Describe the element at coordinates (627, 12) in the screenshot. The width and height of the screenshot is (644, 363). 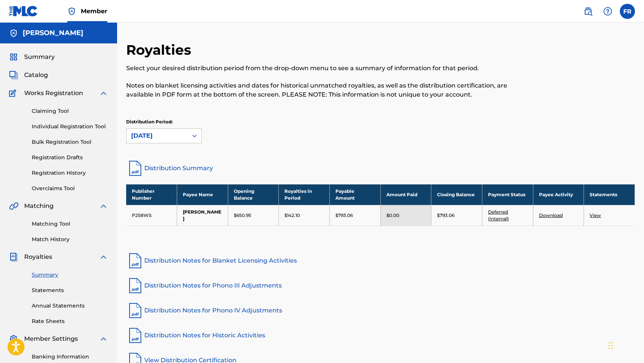
I see `div: User Menu` at that location.